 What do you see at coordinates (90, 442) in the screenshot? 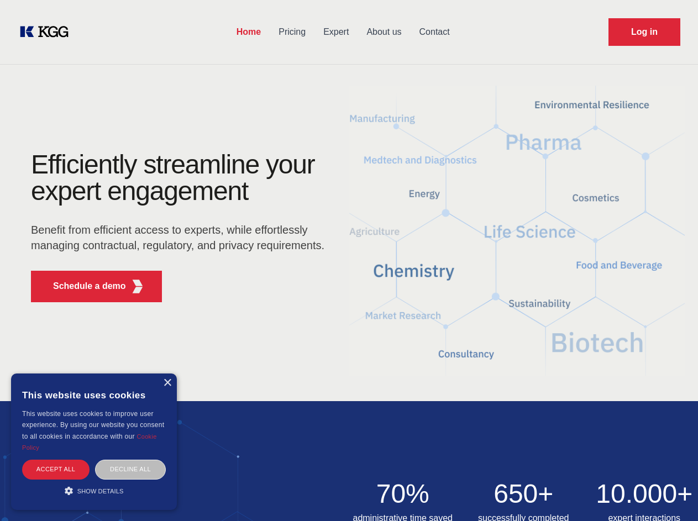
I see `a: Cookie Policy` at bounding box center [90, 442].